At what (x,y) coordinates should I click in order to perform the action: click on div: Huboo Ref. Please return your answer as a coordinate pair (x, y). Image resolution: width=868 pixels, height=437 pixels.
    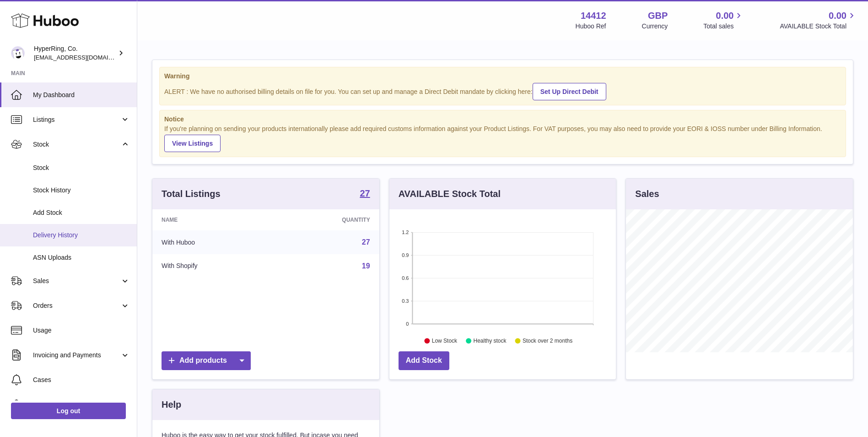
    Looking at the image, I should click on (591, 26).